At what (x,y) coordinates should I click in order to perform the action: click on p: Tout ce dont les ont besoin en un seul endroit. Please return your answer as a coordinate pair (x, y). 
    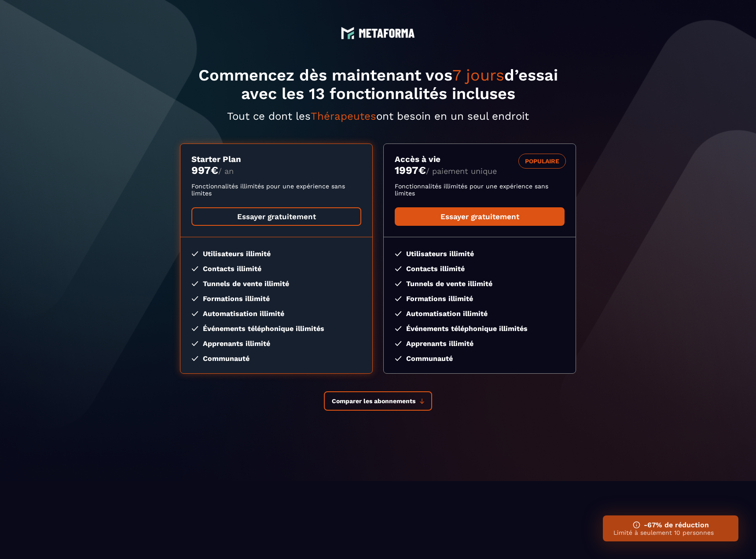
    Looking at the image, I should click on (378, 116).